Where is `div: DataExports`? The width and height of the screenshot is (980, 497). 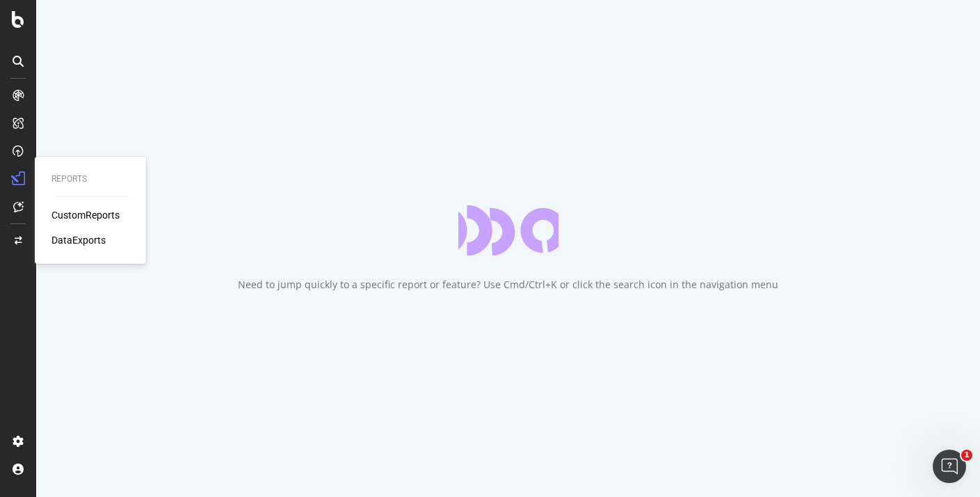 div: DataExports is located at coordinates (79, 240).